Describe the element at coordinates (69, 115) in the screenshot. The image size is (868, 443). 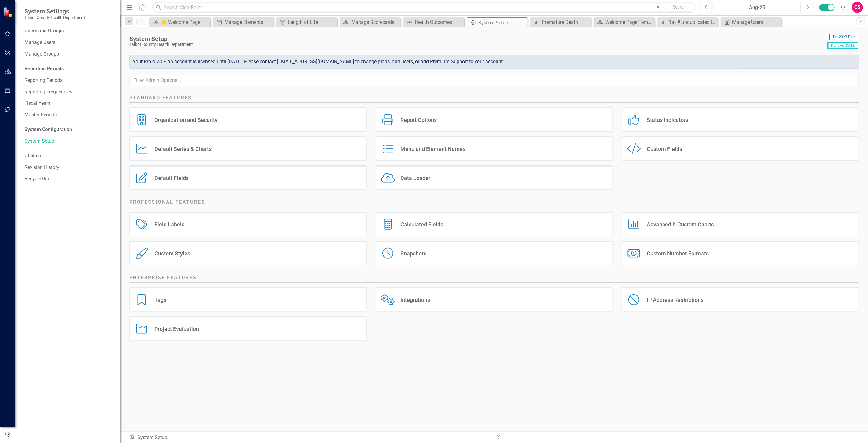
I see `a: Master Periods` at that location.